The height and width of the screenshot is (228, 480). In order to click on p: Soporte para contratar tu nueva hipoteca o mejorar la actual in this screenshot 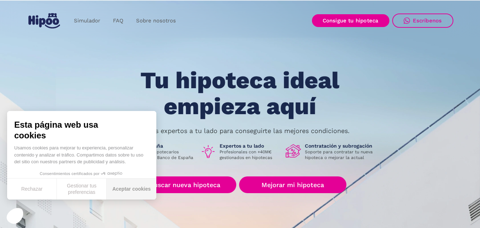, I will do `click(341, 154)`.